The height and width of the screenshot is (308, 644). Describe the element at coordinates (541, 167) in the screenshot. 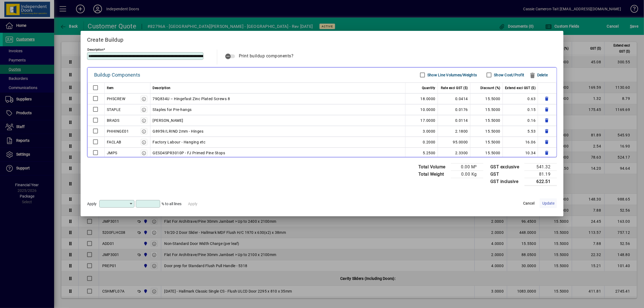

I see `td: 541.32` at that location.